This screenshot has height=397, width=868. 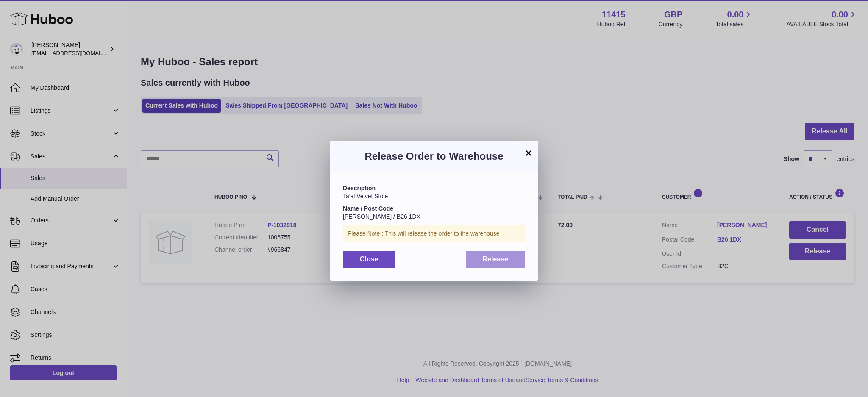 I want to click on button: Release, so click(x=495, y=259).